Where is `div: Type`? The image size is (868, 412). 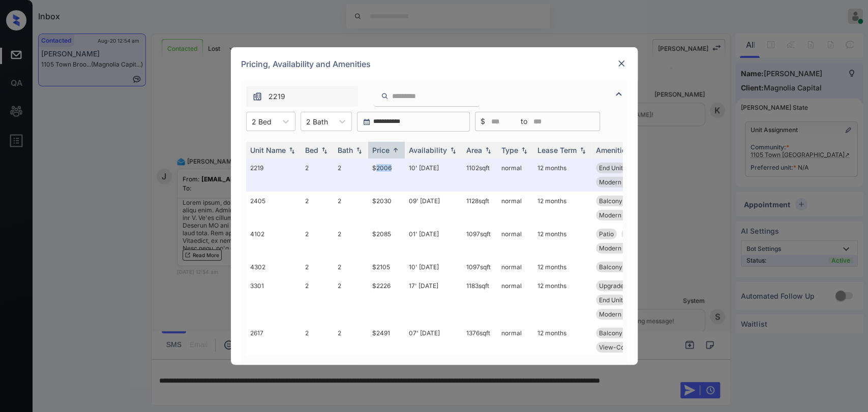
div: Type is located at coordinates (509, 150).